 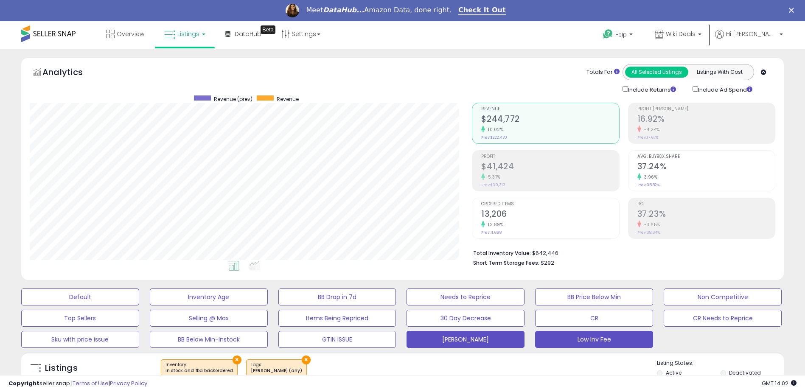 What do you see at coordinates (719, 72) in the screenshot?
I see `button: Listings With Cost` at bounding box center [719, 72].